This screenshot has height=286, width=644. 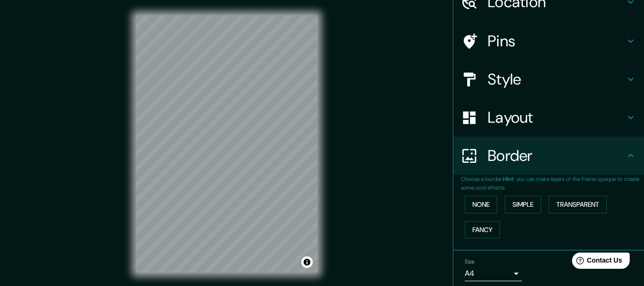 What do you see at coordinates (556, 117) in the screenshot?
I see `h4: Layout` at bounding box center [556, 117].